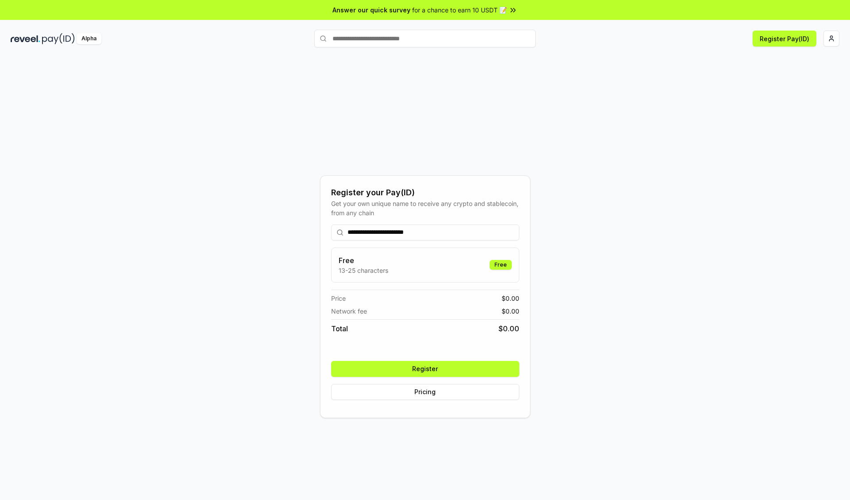 The image size is (850, 500). Describe the element at coordinates (340, 329) in the screenshot. I see `span: Total` at that location.